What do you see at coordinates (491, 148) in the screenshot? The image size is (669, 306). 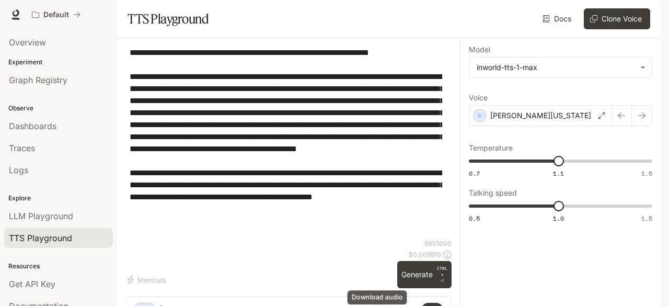 I see `p: Temperature` at bounding box center [491, 148].